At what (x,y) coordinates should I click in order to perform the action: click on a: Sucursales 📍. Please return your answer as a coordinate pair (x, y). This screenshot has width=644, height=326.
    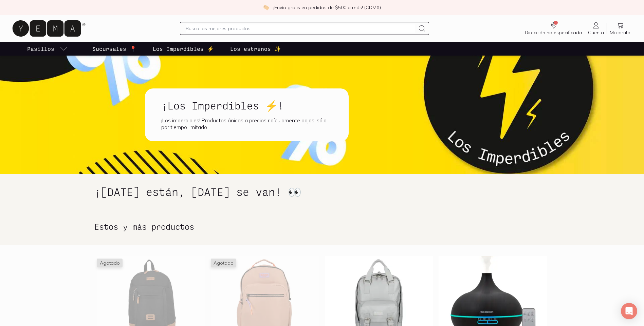
    Looking at the image, I should click on (115, 49).